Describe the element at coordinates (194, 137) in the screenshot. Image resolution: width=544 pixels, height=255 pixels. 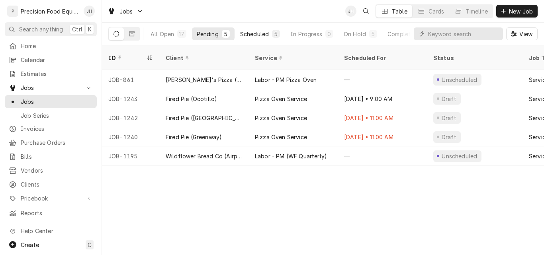
I see `div: Fired Pie (Greenway)` at that location.